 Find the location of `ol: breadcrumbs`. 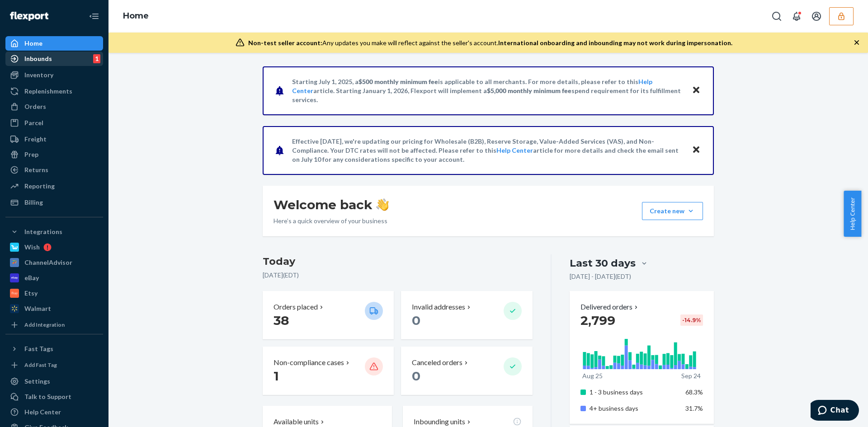

ol: breadcrumbs is located at coordinates (135, 16).